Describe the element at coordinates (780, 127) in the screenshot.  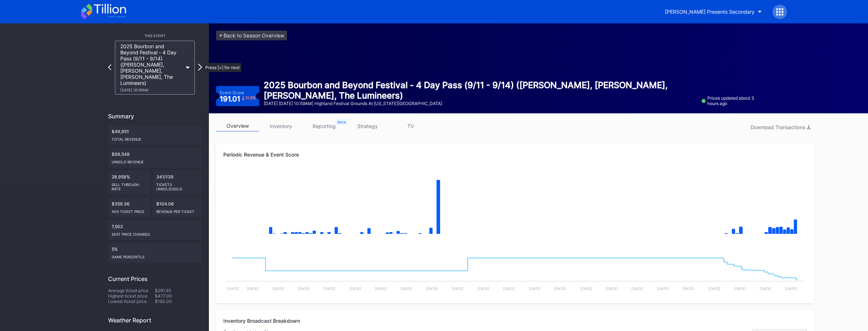
I see `button: Download Transactions` at that location.